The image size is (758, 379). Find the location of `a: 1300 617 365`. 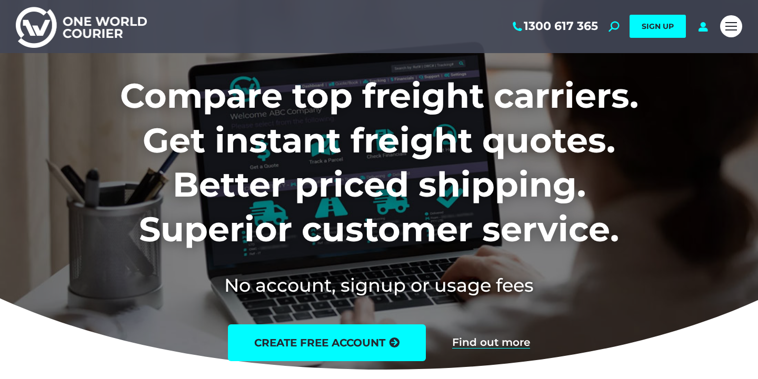

a: 1300 617 365 is located at coordinates (554, 26).